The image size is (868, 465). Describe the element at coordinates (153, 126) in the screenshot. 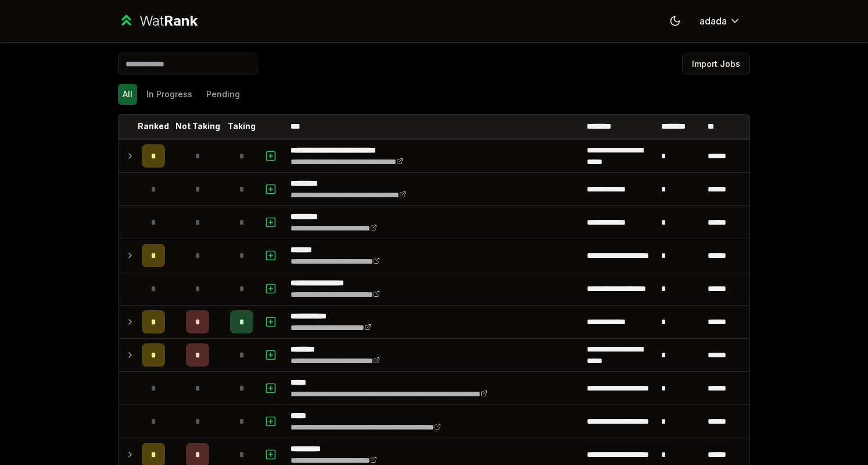

I see `p: Ranked` at that location.